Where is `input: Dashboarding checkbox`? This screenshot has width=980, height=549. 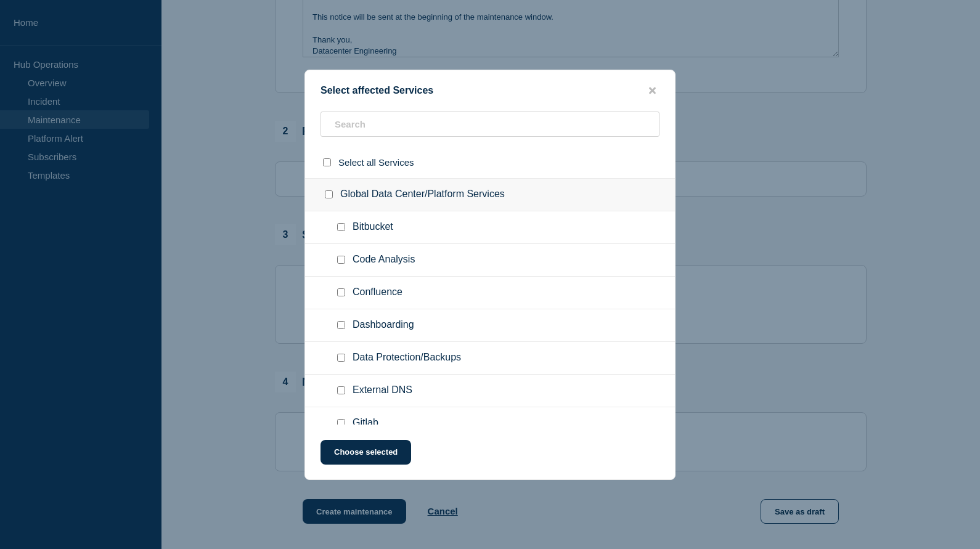 input: Dashboarding checkbox is located at coordinates (341, 324).